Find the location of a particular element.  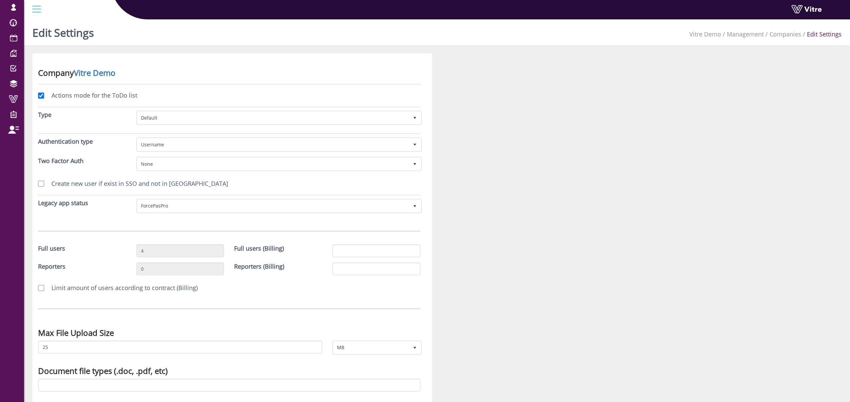

h3: Document file types (.doc, .pdf, etc) is located at coordinates (229, 371).